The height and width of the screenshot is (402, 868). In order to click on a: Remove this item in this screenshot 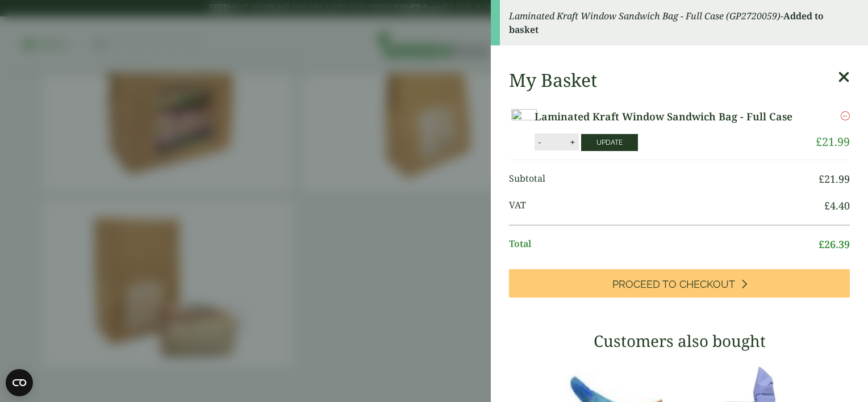, I will do `click(845, 116)`.